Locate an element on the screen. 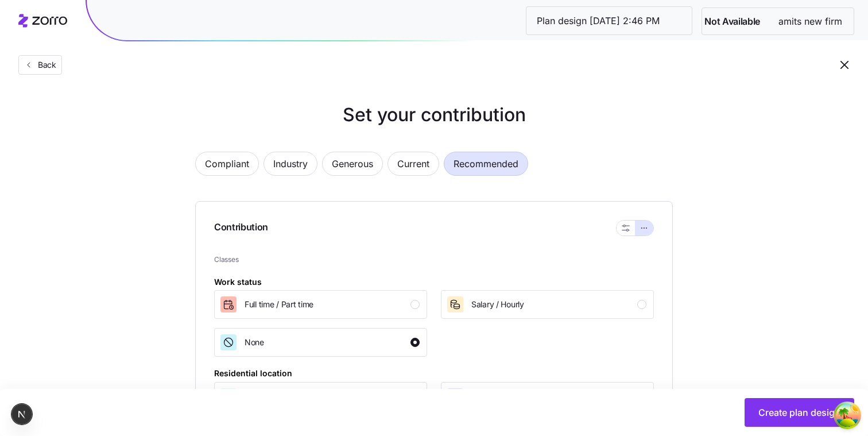 Image resolution: width=868 pixels, height=436 pixels. span: Create plan design is located at coordinates (800, 412).